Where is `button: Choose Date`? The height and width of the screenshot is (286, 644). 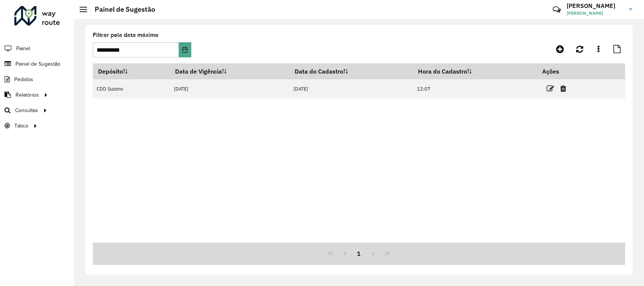 button: Choose Date is located at coordinates (185, 50).